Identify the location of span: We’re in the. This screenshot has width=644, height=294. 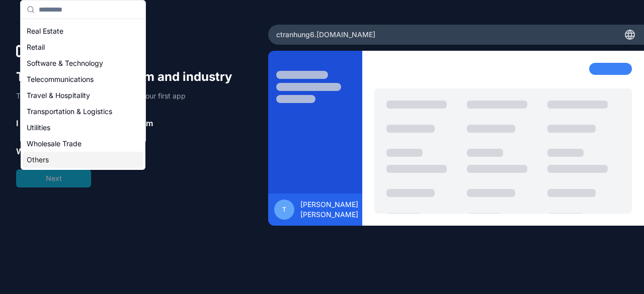
(39, 151).